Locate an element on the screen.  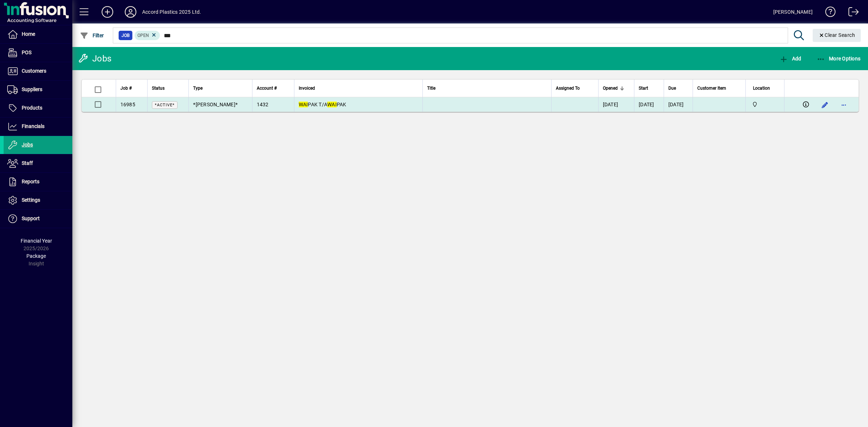
span: More Options is located at coordinates (839, 59).